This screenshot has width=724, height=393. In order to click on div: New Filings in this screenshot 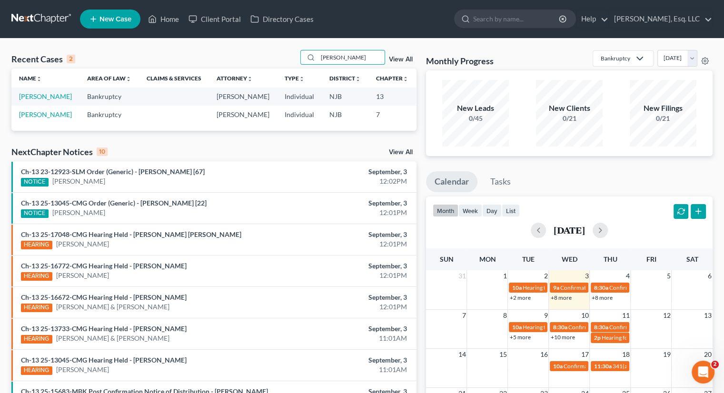, I will do `click(663, 108)`.